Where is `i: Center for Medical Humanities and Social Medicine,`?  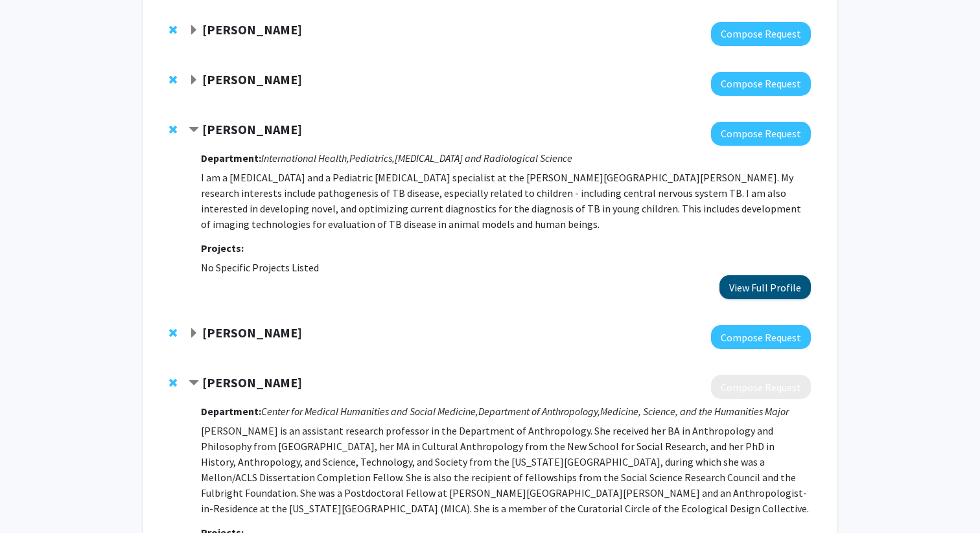 i: Center for Medical Humanities and Social Medicine, is located at coordinates (370, 411).